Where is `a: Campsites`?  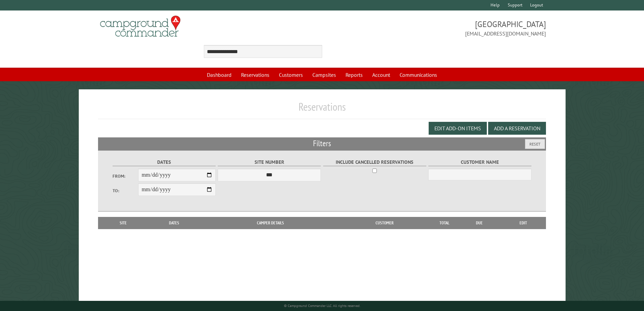
a: Campsites is located at coordinates (324, 75).